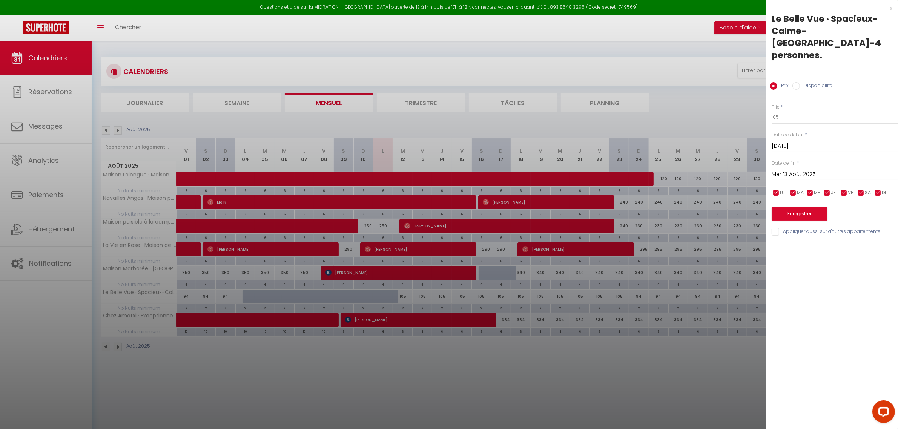 The image size is (898, 429). What do you see at coordinates (784, 163) in the screenshot?
I see `label: Date de fin` at bounding box center [784, 163].